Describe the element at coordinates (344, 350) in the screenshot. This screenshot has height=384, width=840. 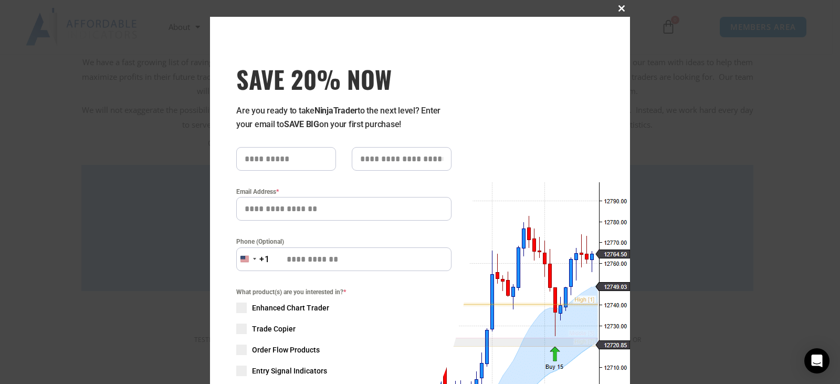
I see `label: Order Flow Products` at that location.